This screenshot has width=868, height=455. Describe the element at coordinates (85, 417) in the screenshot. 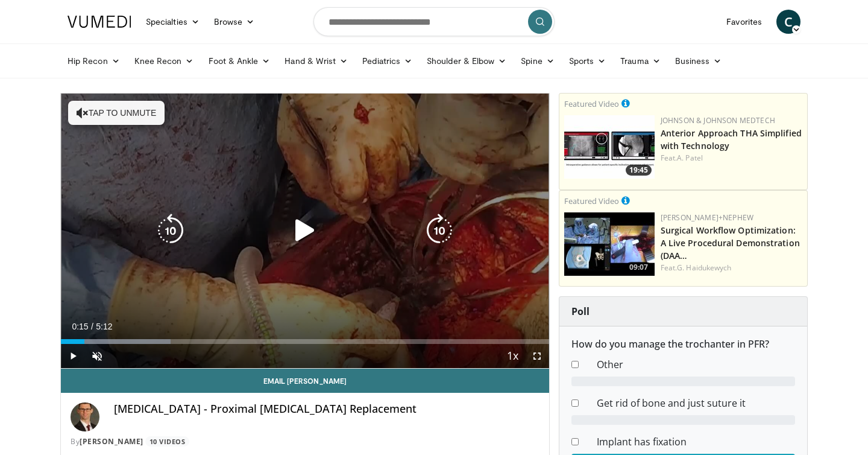

I see `img: Avatar` at that location.